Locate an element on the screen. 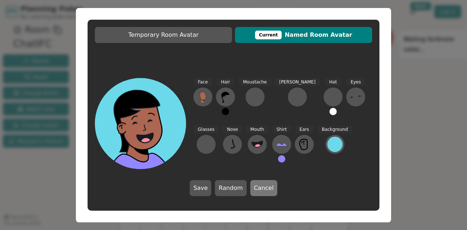 The image size is (467, 230). span: Named Room Avatar is located at coordinates (304, 35).